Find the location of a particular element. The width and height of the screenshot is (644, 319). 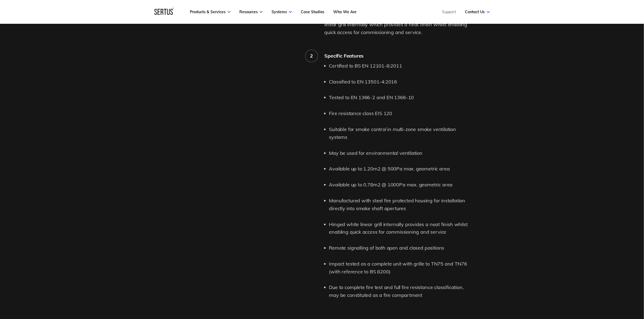

a: Contact Us is located at coordinates (477, 12).